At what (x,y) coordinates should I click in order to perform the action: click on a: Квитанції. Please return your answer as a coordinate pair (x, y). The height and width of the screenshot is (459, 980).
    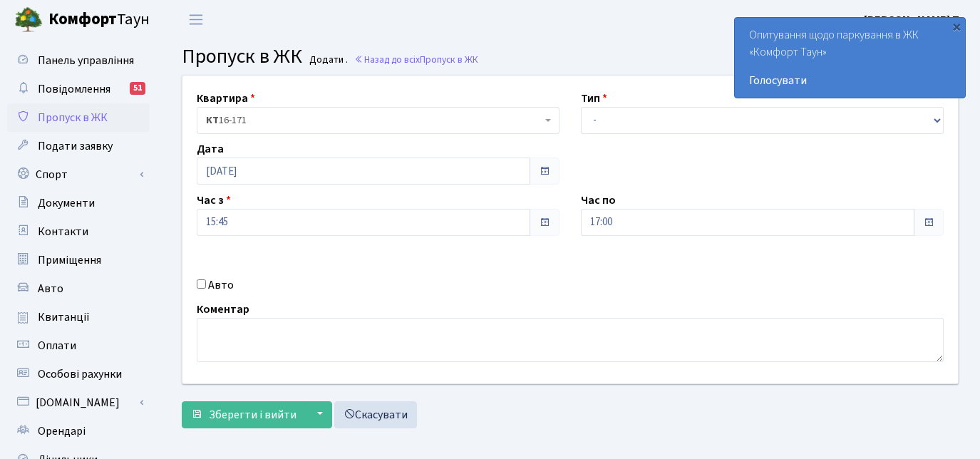
    Looking at the image, I should click on (78, 317).